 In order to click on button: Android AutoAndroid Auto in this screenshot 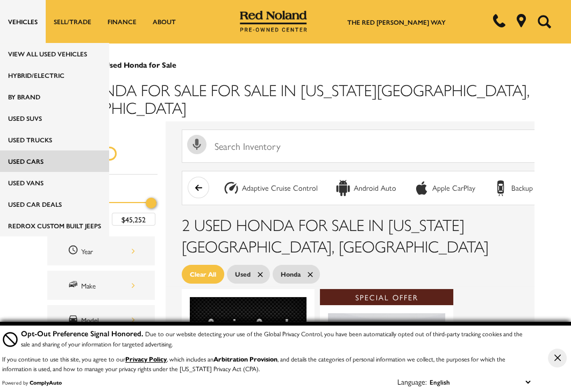, I will do `click(366, 188)`.